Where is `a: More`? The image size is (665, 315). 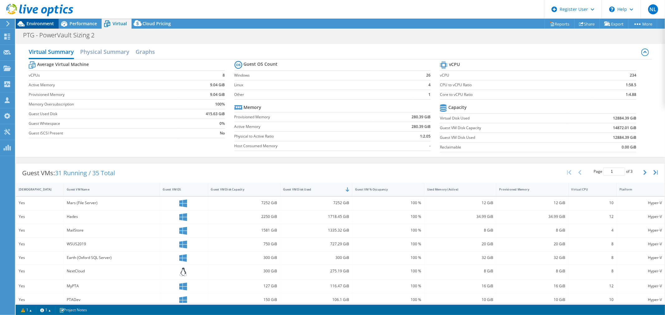
a: More is located at coordinates (642, 24).